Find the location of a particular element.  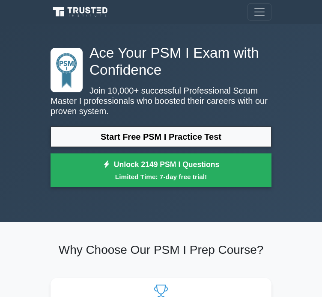

a: Unlock 2149 PSM I QuestionsLimited Time: 7-day free trial! is located at coordinates (161, 171).